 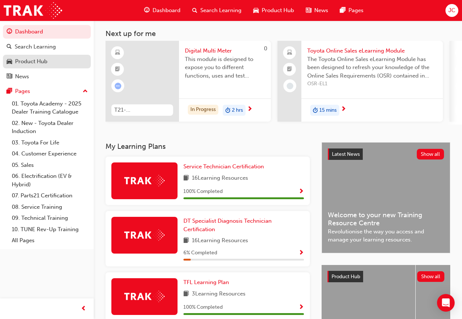 What do you see at coordinates (372, 51) in the screenshot?
I see `span: Toyota Online Sales eLearning Module` at bounding box center [372, 51].